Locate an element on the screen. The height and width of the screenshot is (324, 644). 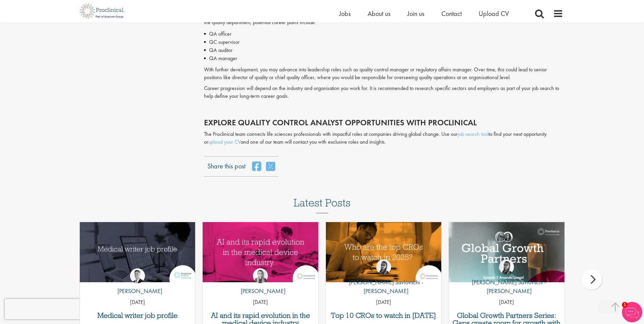
img: Chatbot is located at coordinates (632, 312).